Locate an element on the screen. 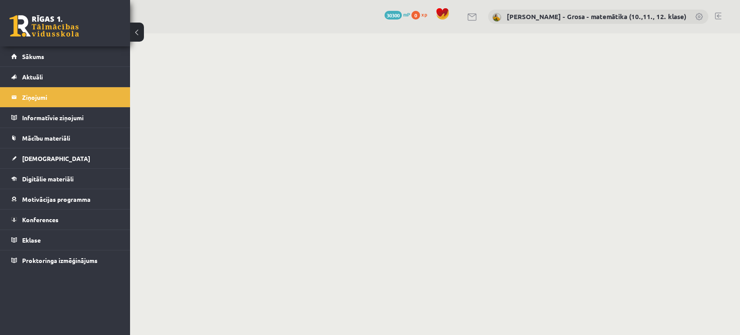  a: Sākums is located at coordinates (65, 56).